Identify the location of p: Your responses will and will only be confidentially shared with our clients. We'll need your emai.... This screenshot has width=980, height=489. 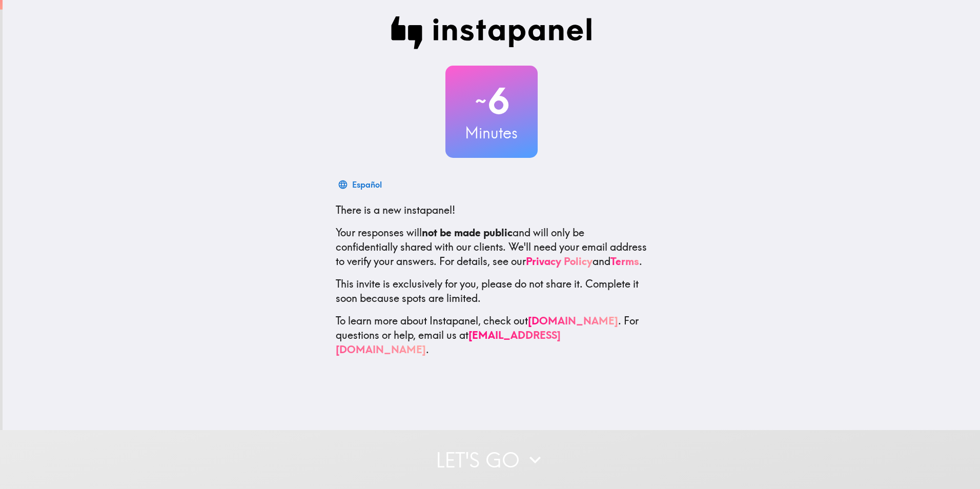
(491, 247).